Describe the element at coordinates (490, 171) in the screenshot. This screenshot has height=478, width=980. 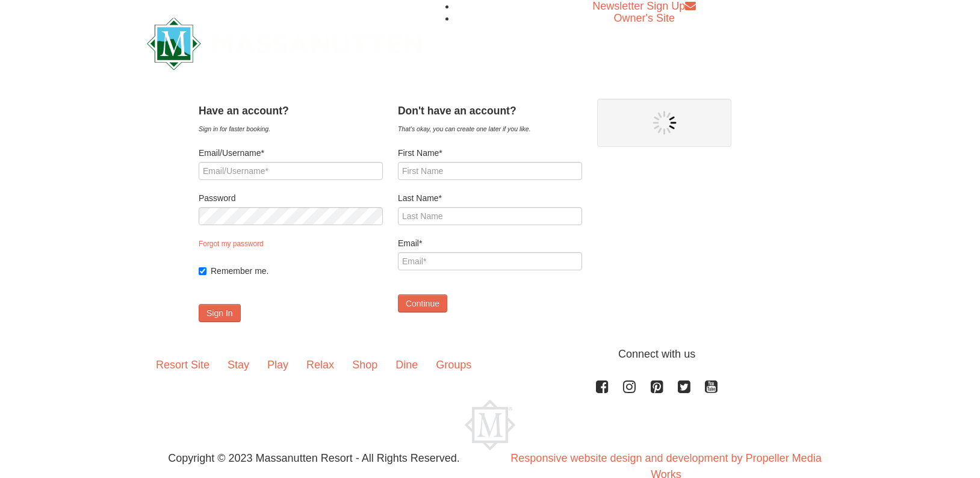
I see `input: First Name` at that location.